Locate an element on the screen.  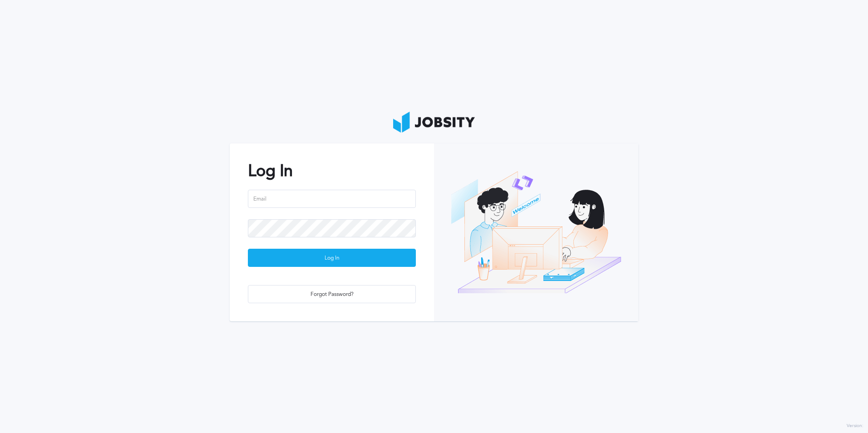
h2: Log In is located at coordinates (332, 171).